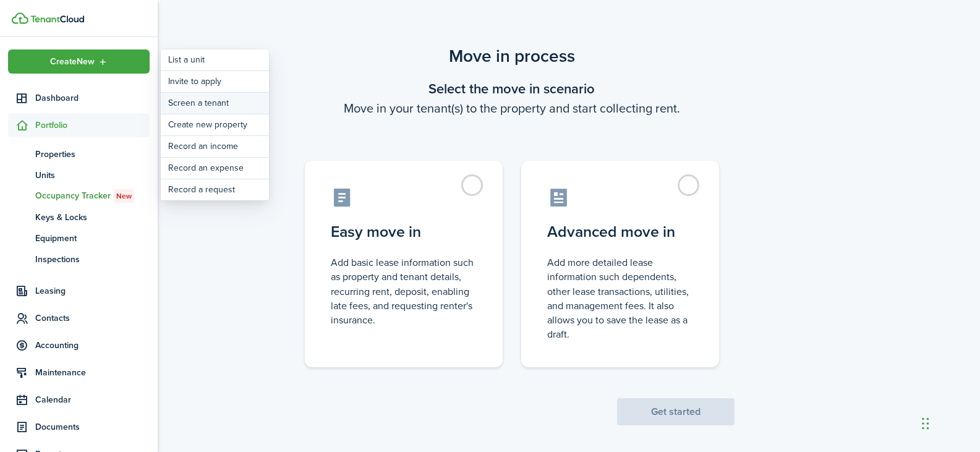 The width and height of the screenshot is (980, 452). What do you see at coordinates (512, 108) in the screenshot?
I see `wizard-step-header-description: Move in your tenant(s) to the property and start collecting rent.` at bounding box center [512, 108].